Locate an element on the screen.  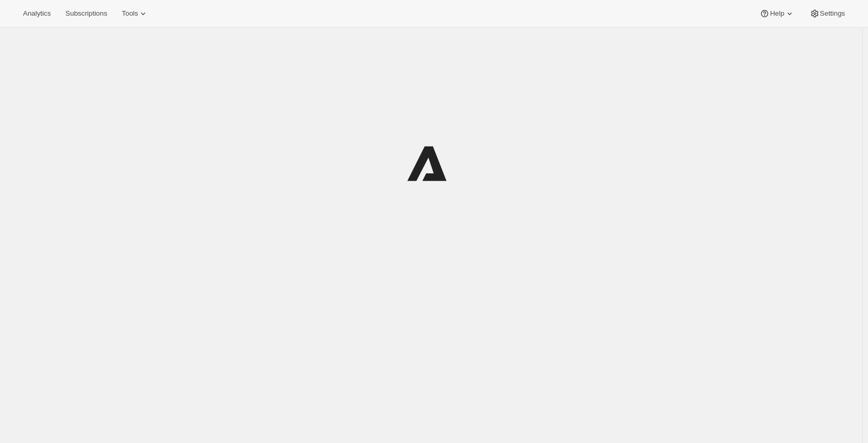
span: Help is located at coordinates (777, 14).